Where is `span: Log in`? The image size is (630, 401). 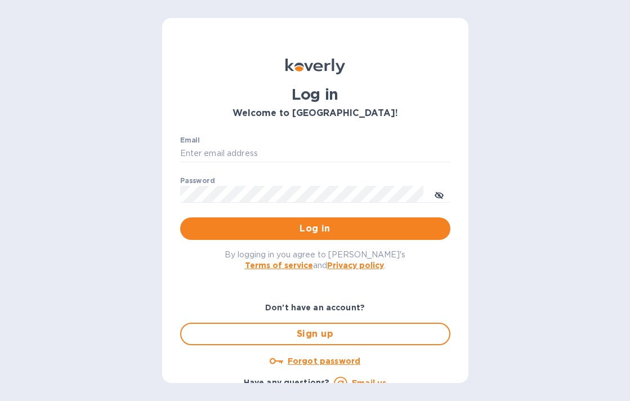 span: Log in is located at coordinates (315, 229).